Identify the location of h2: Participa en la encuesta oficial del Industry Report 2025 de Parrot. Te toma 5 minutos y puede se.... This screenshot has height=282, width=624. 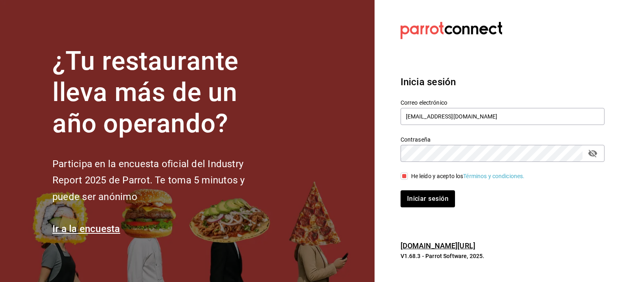
(162, 181).